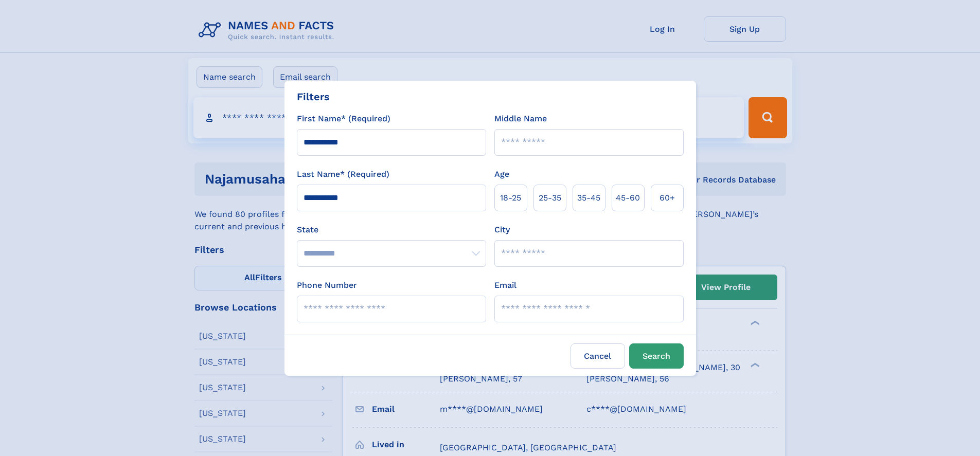 The width and height of the screenshot is (980, 456). What do you see at coordinates (657, 356) in the screenshot?
I see `button: Search` at bounding box center [657, 356].